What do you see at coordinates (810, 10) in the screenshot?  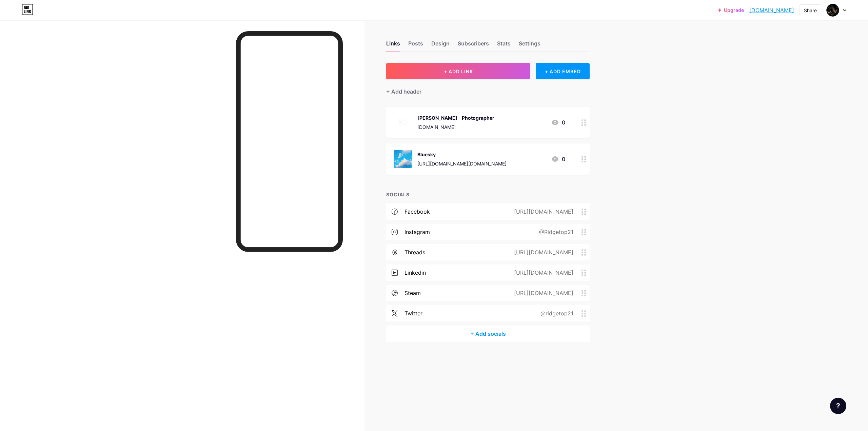 I see `div: Share` at bounding box center [810, 10].